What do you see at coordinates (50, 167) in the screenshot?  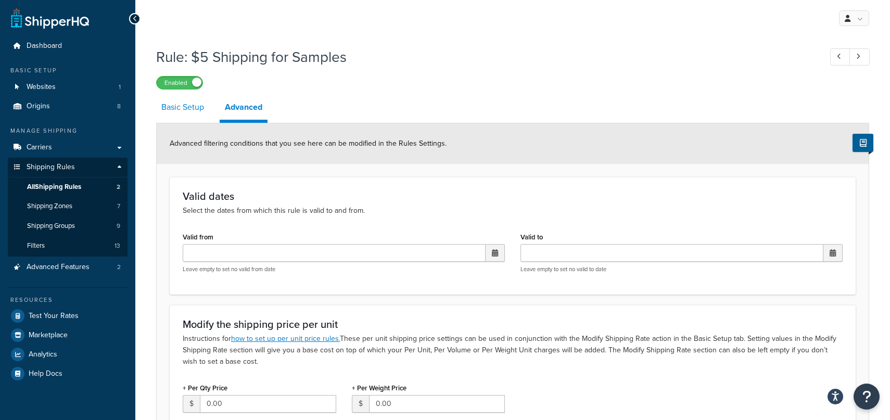 I see `span: Shipping Rules` at bounding box center [50, 167].